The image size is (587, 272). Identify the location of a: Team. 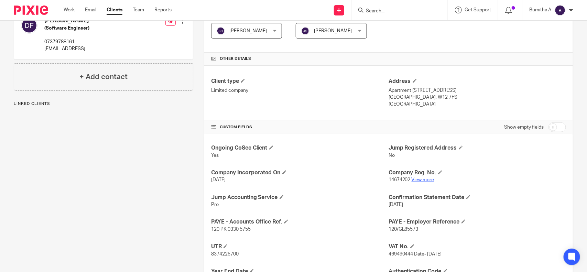
(138, 10).